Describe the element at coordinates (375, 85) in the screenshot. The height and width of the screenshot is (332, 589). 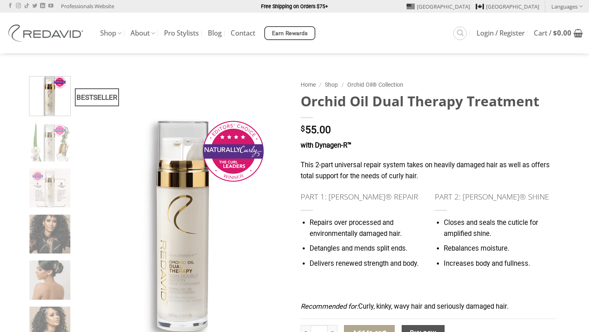
I see `a: Orchid Oil® Collection` at that location.